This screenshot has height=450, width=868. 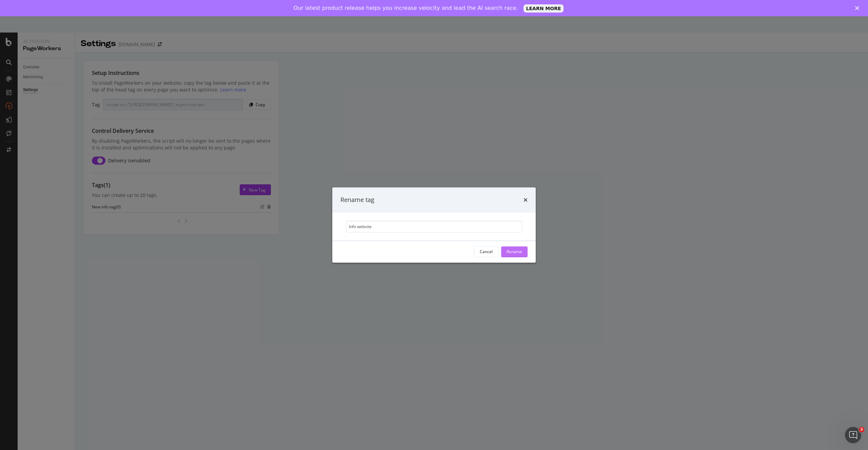 I want to click on span: 3, so click(x=861, y=430).